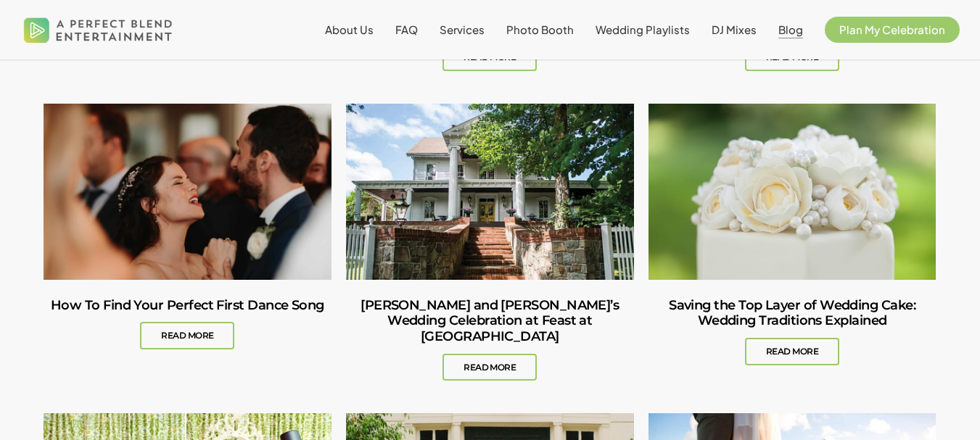  I want to click on a: About Us, so click(349, 30).